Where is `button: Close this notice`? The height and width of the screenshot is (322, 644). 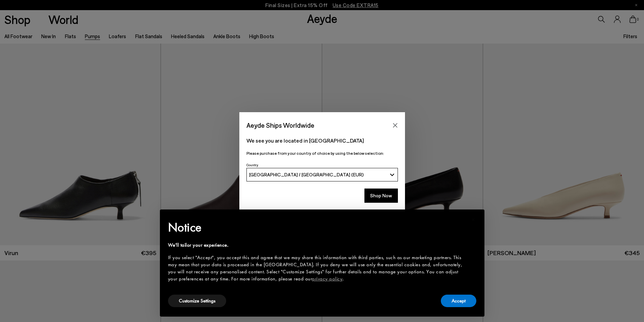 button: Close this notice is located at coordinates (474, 219).